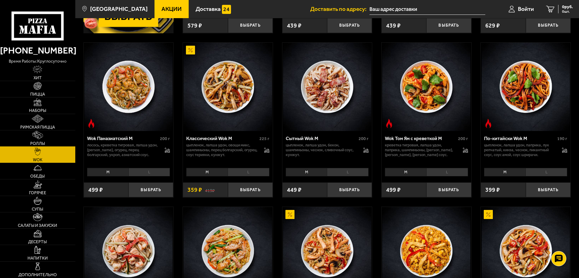 The height and width of the screenshot is (278, 579). What do you see at coordinates (321, 138) in the screenshot?
I see `div: Сытный Wok M` at bounding box center [321, 138].